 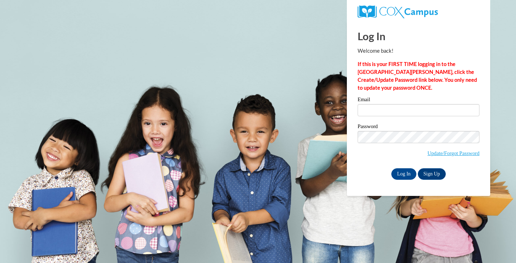 What do you see at coordinates (419, 127) in the screenshot?
I see `label: Password` at bounding box center [419, 127].